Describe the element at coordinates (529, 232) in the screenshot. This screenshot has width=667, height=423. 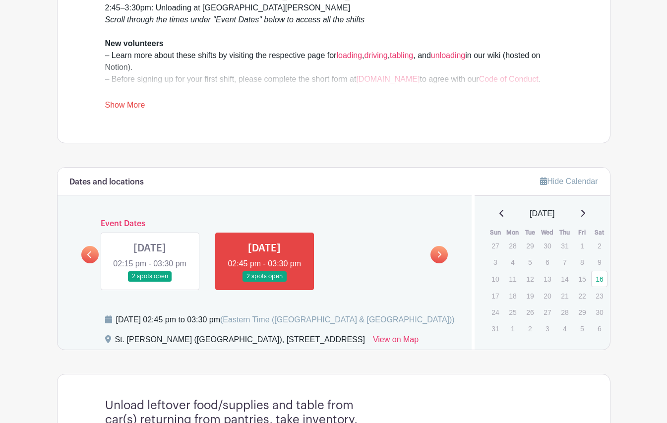
I see `th: Tue` at that location.